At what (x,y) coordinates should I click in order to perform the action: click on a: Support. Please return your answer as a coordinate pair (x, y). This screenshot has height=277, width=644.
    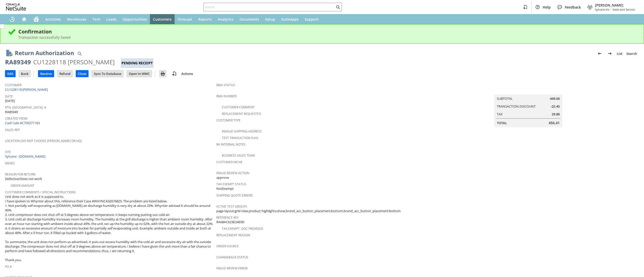
    Looking at the image, I should click on (312, 19).